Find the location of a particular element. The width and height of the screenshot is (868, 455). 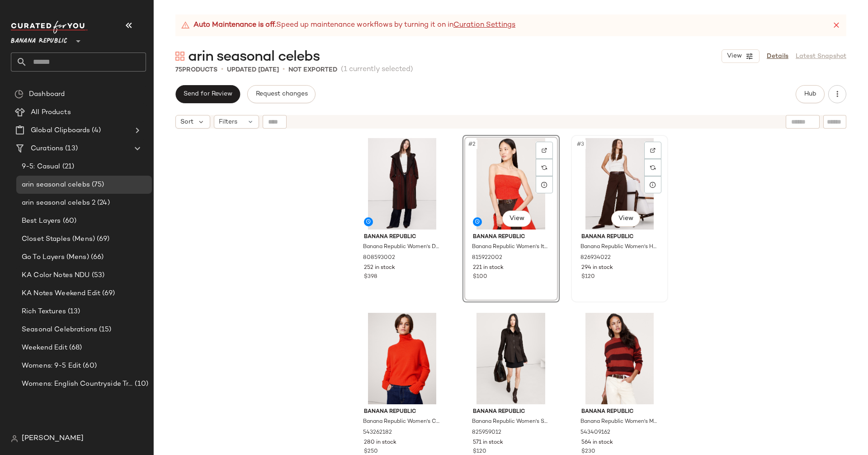

span: Rich Textures is located at coordinates (44, 311).